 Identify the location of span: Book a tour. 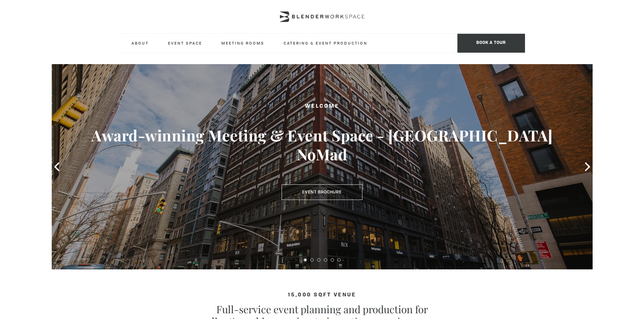
(491, 43).